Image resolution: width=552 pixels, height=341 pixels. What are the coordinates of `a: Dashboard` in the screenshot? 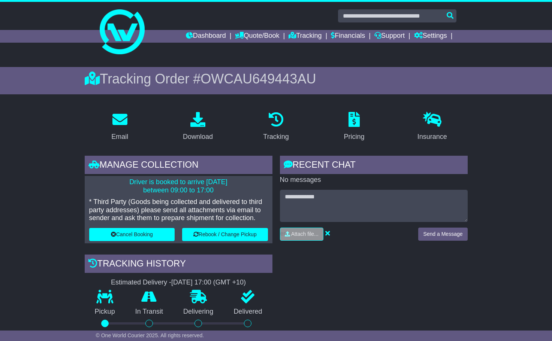 It's located at (206, 36).